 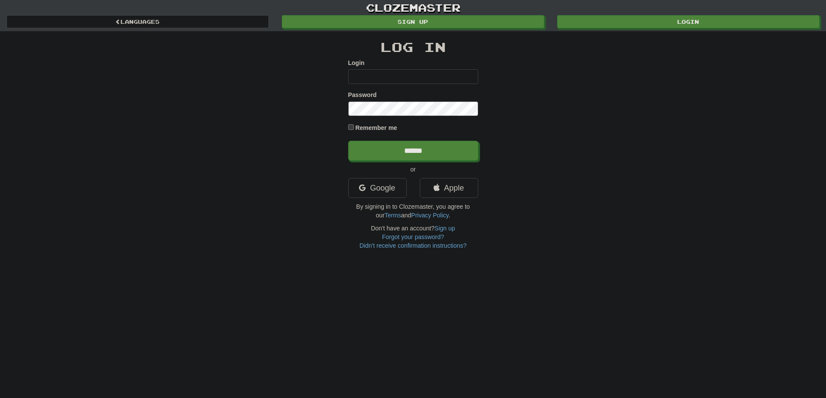 What do you see at coordinates (430, 215) in the screenshot?
I see `a: Privacy Policy` at bounding box center [430, 215].